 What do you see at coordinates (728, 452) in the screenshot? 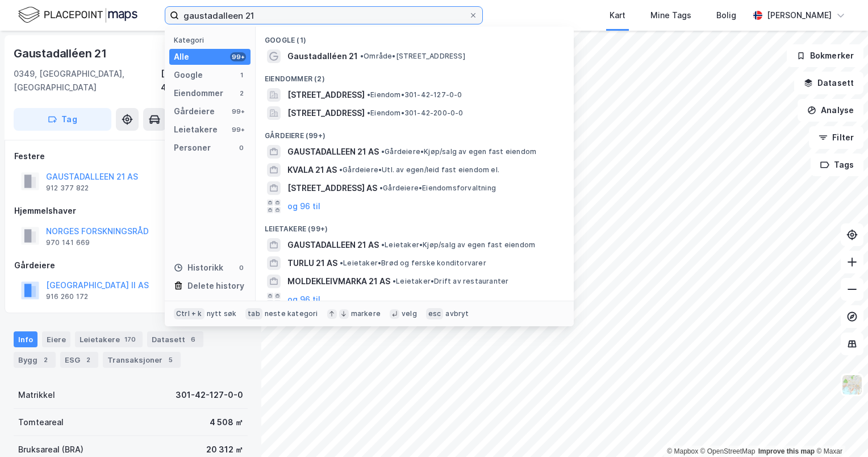
I see `a: OpenStreetMap` at bounding box center [728, 452].